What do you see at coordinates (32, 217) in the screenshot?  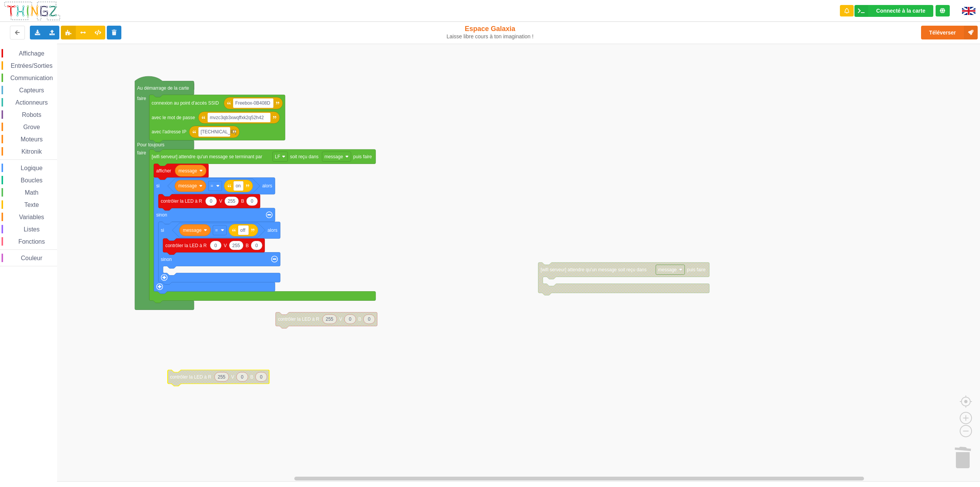 I see `span: Variables` at bounding box center [32, 217].